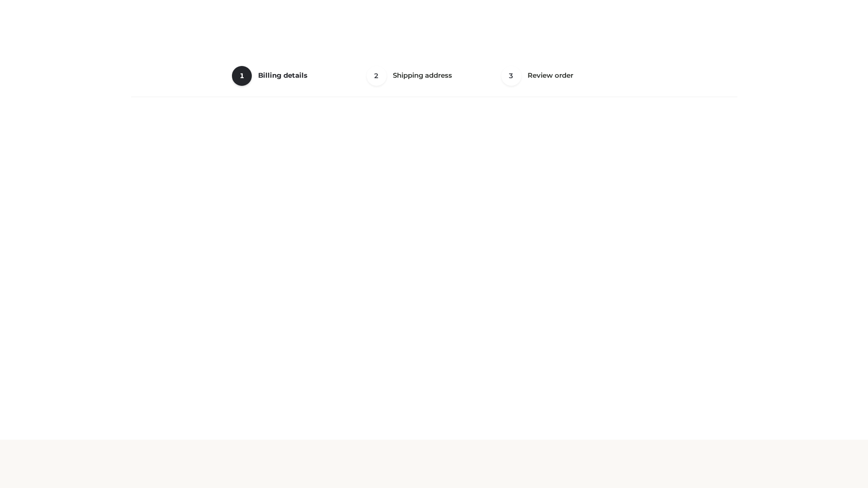  What do you see at coordinates (241, 76) in the screenshot?
I see `span: 1` at bounding box center [241, 76].